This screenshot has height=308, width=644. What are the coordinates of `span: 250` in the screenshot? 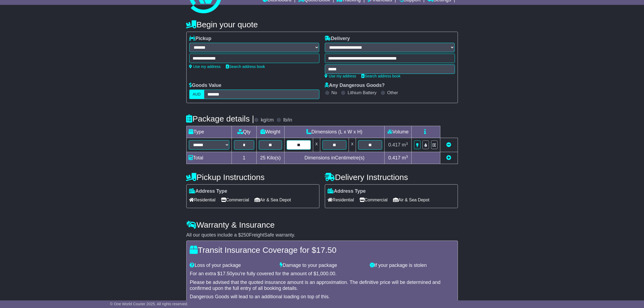 It's located at (245, 235).